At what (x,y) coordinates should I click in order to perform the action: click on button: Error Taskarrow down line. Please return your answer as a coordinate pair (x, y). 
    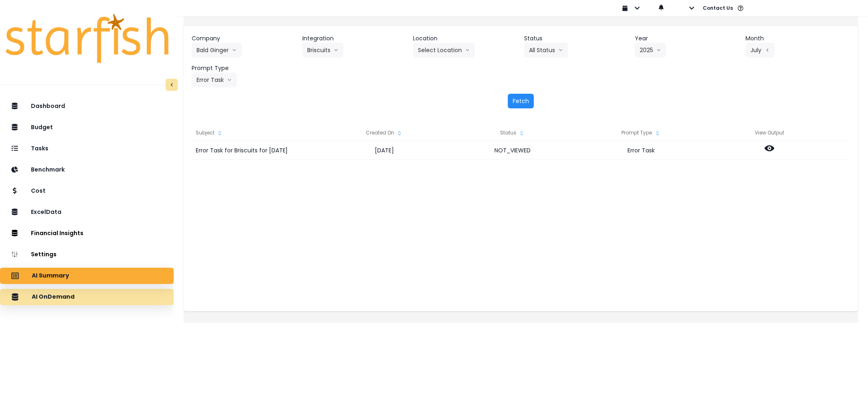
    Looking at the image, I should click on (214, 80).